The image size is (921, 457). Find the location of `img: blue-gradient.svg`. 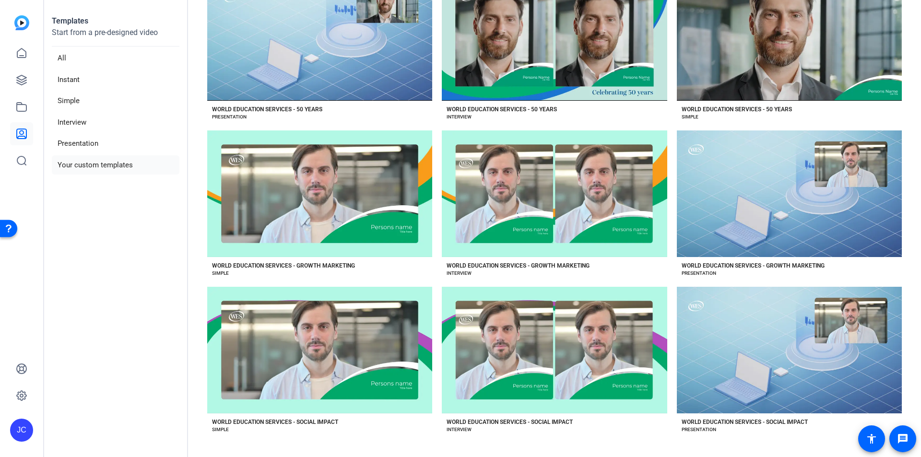

img: blue-gradient.svg is located at coordinates (22, 23).